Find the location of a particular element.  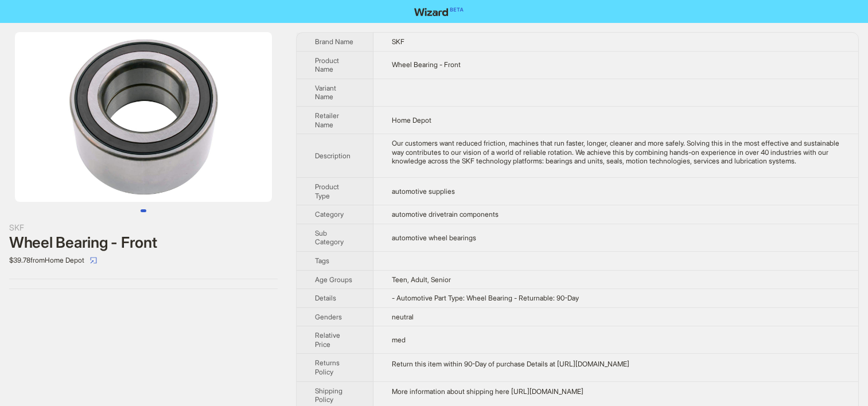

div: More information about shipping here https://www.homedepot.com/c/About_Your_Online_Order is located at coordinates (616, 392).